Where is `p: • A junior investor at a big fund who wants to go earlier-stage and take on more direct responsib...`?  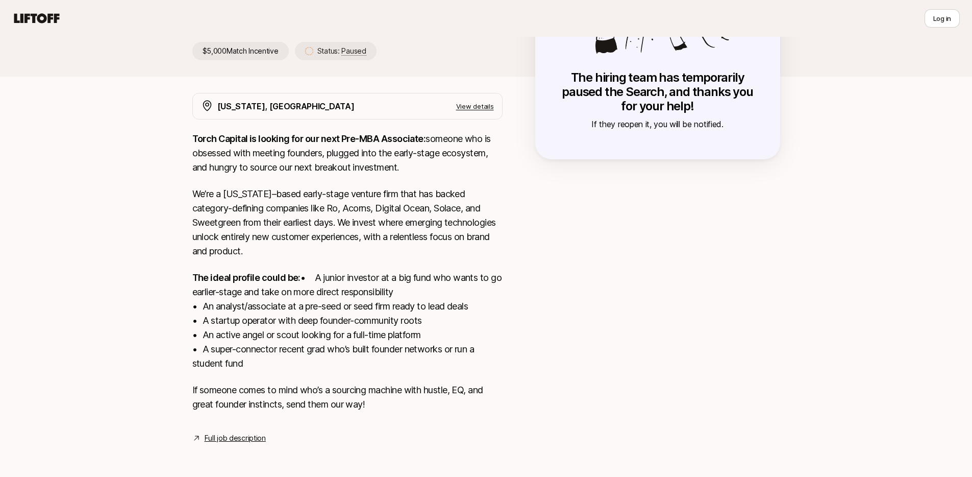 p: • A junior investor at a big fund who wants to go earlier-stage and take on more direct responsib... is located at coordinates (348, 321).